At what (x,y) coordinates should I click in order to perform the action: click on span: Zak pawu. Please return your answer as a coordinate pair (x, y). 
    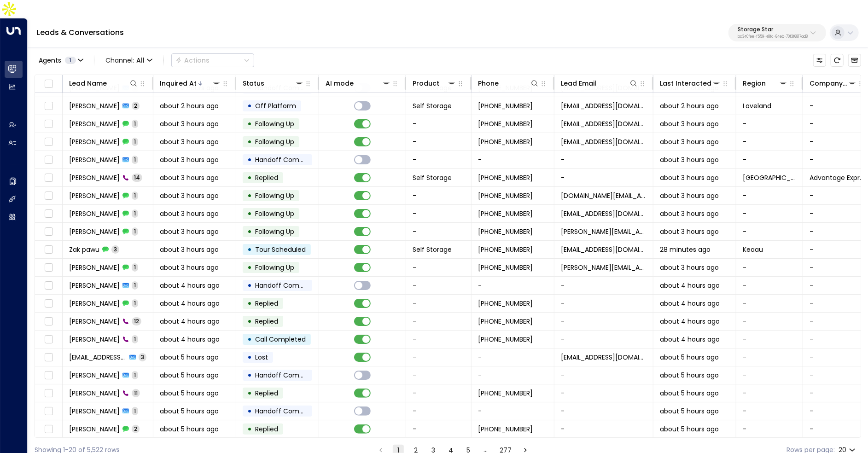
    Looking at the image, I should click on (85, 250).